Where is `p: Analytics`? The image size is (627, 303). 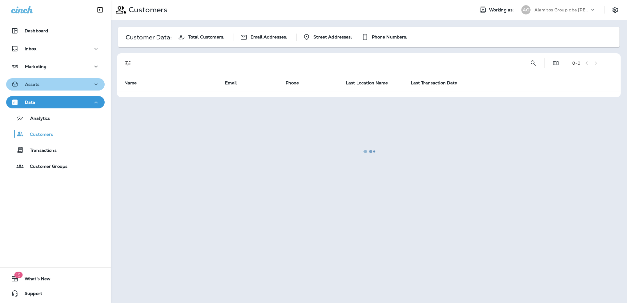
p: Analytics is located at coordinates (37, 118).